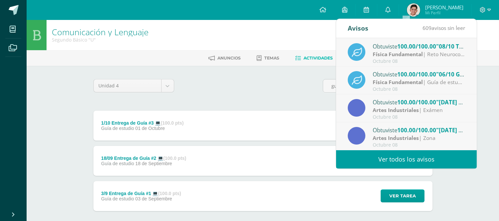 This screenshot has height=221, width=499. What do you see at coordinates (141, 194) in the screenshot?
I see `div: 3/9 Entrega de Guía #1 💻` at bounding box center [141, 194].